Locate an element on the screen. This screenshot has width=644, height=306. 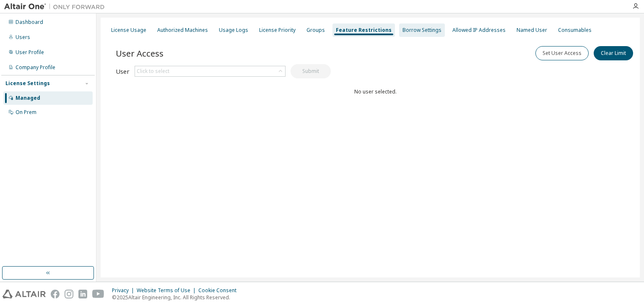
div: Feature Restrictions is located at coordinates (364, 30).